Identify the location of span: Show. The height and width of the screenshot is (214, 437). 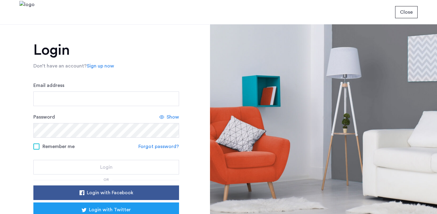
(173, 117).